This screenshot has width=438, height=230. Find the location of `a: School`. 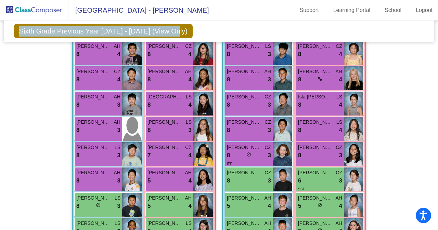

a: School is located at coordinates (392, 10).